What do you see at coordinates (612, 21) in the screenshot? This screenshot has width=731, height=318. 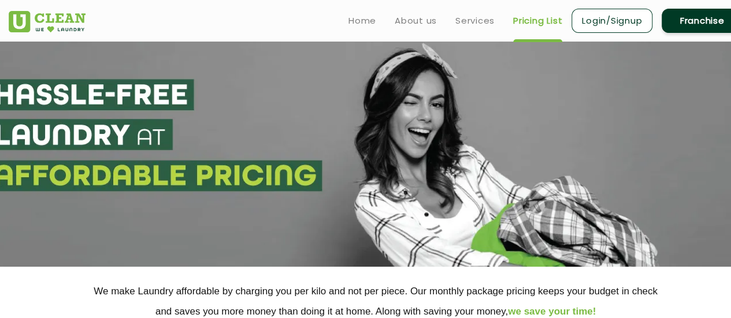 I see `a: Login/Signup` at bounding box center [612, 21].